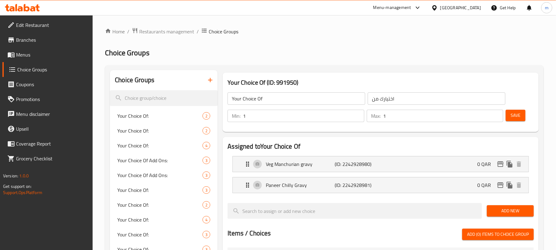  Describe the element at coordinates (300, 185) in the screenshot. I see `p: Paneer Chilly Gravy` at that location.